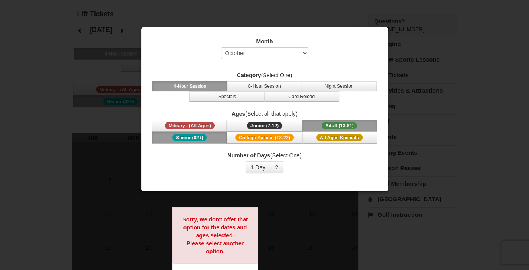 The image size is (529, 270). What do you see at coordinates (302, 97) in the screenshot?
I see `button: Card Reload` at bounding box center [302, 97].